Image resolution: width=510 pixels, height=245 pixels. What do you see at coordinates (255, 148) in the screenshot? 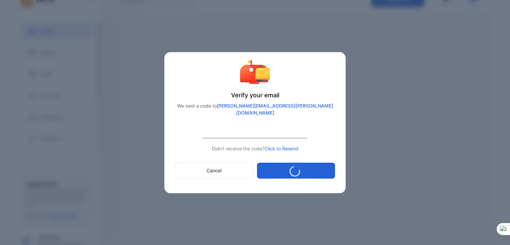
I see `p: Didn’t receive the code?` at bounding box center [255, 148].